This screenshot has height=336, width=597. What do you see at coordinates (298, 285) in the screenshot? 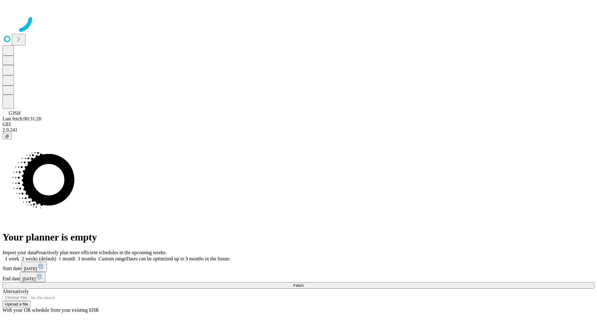
I see `span: Fetch` at bounding box center [298, 285].